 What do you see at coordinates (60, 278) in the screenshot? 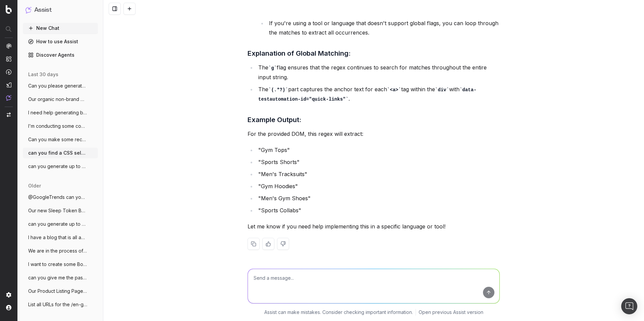
I see `button: can you give me the past 90 days keyword` at bounding box center [60, 278].